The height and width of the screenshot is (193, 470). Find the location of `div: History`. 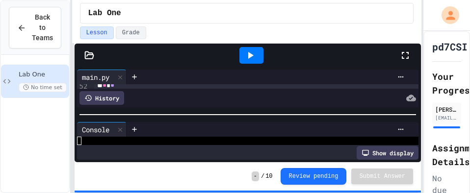

div: History is located at coordinates (101, 98).